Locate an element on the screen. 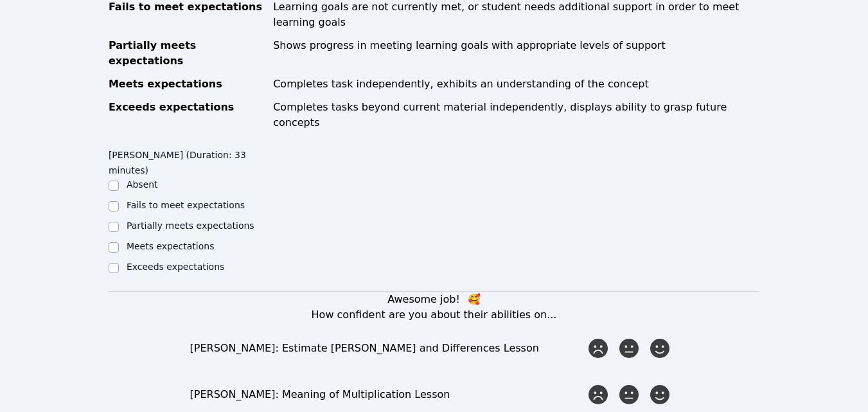  span: Awesome job! is located at coordinates (424, 299).